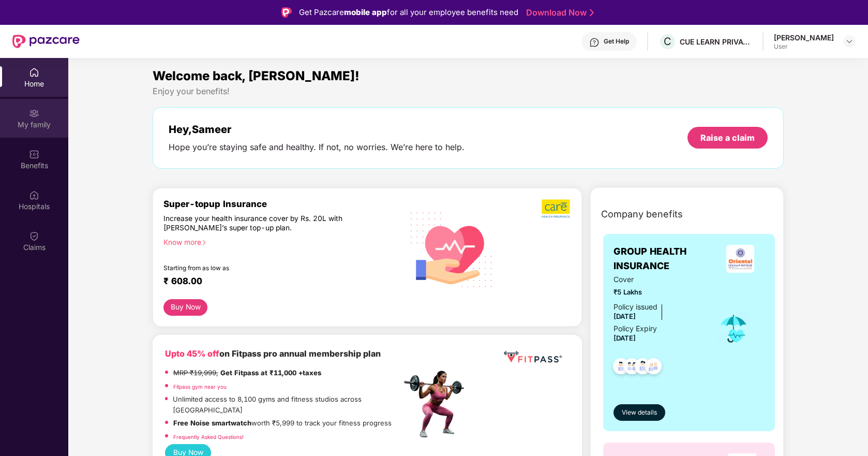 The image size is (868, 456). What do you see at coordinates (316, 130) in the screenshot?
I see `div: Hey, Sameer` at bounding box center [316, 130].